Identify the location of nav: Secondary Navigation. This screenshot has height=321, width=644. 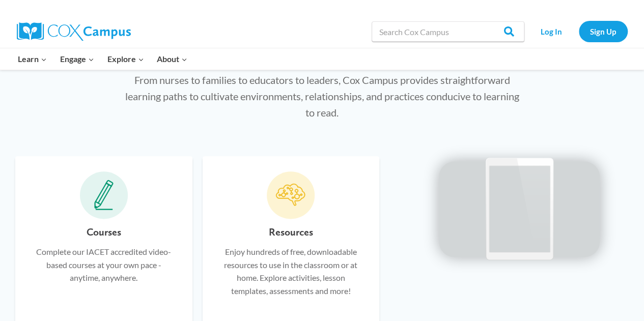
(578, 31).